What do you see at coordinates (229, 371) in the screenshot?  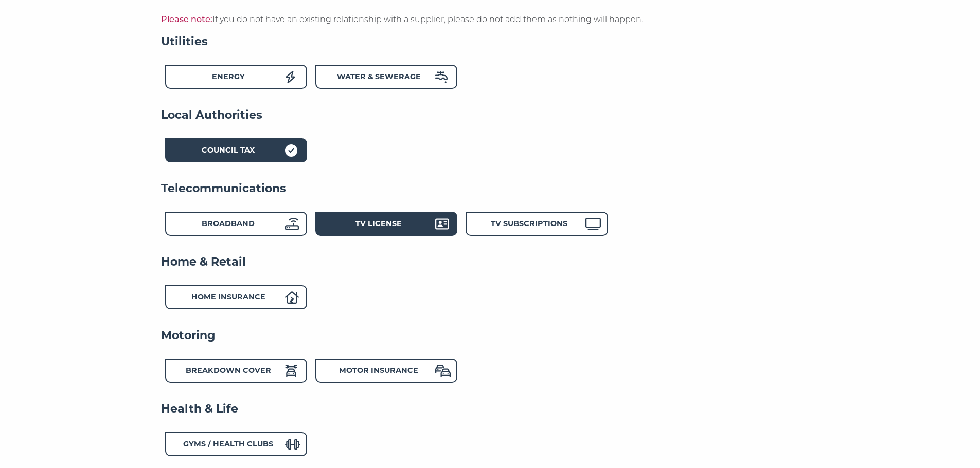 I see `strong: Breakdown Cover` at bounding box center [229, 371].